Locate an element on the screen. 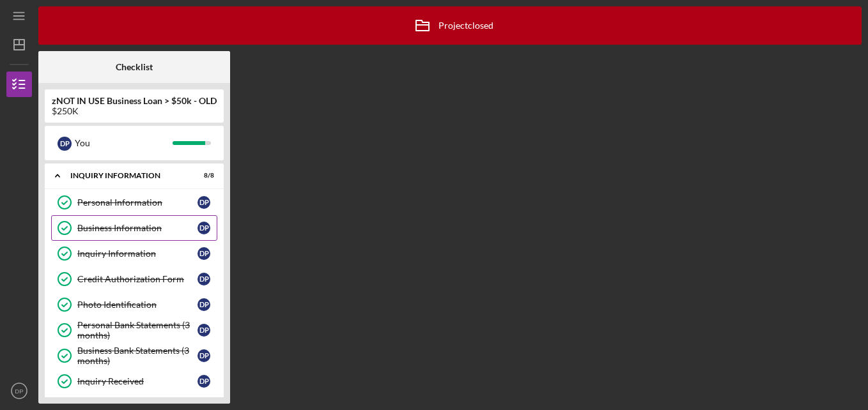 The image size is (868, 410). div: Personal Information is located at coordinates (138, 202).